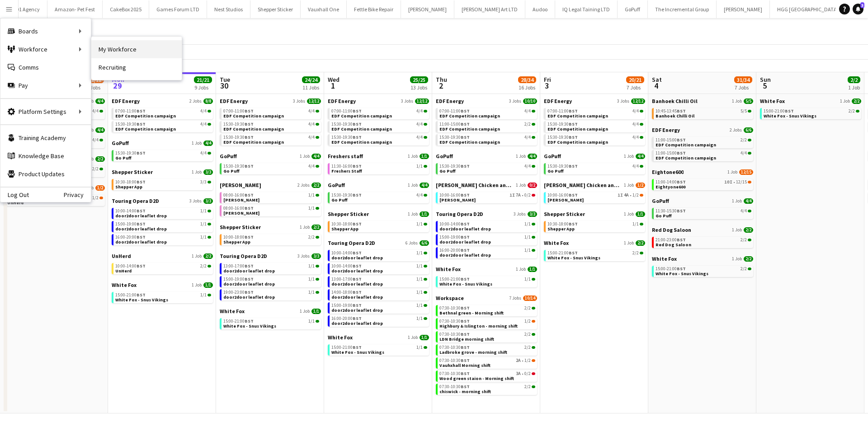  What do you see at coordinates (703, 213) in the screenshot?
I see `a: 11:30-15:30BST4/4Go Puff` at bounding box center [703, 213].